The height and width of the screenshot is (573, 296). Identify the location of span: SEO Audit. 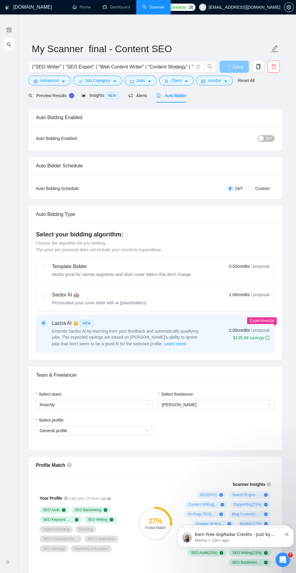
(51, 510).